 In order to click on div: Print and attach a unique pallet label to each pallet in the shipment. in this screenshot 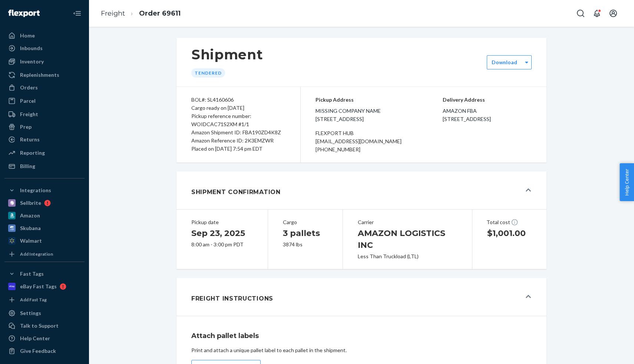, I will do `click(361, 350)`.